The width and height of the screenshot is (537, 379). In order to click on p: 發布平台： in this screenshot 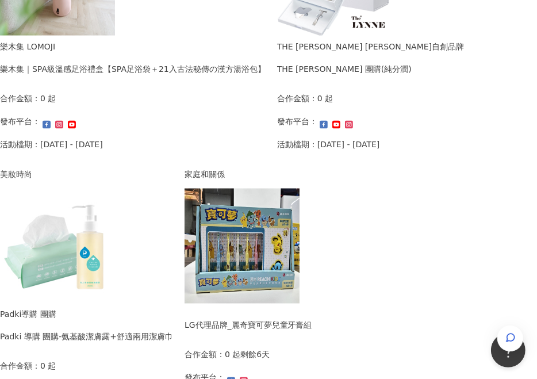, I will do `click(297, 121)`.